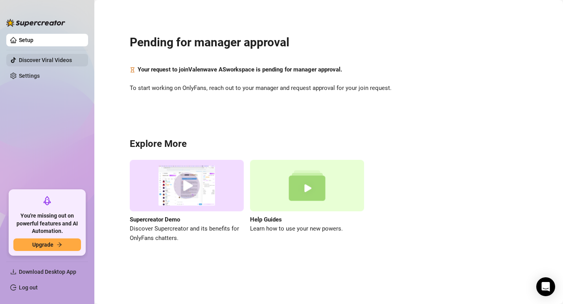 This screenshot has height=304, width=563. Describe the element at coordinates (307, 229) in the screenshot. I see `span: Learn how to use your new powers.` at that location.